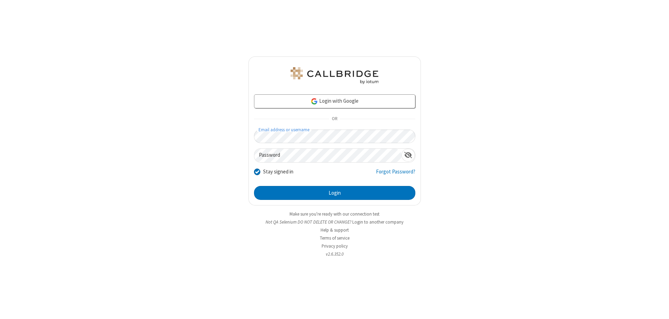 The height and width of the screenshot is (319, 669). I want to click on a: Terms of service, so click(334, 238).